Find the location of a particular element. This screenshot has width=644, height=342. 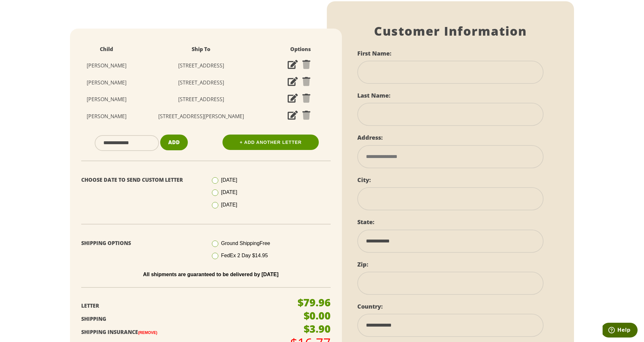

th: Options is located at coordinates (301, 49).